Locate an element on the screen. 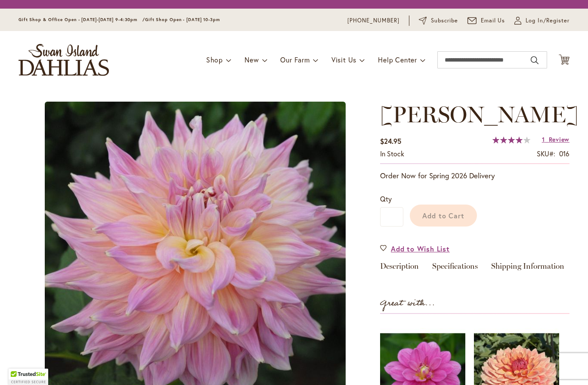  a: Specifications is located at coordinates (455, 268).